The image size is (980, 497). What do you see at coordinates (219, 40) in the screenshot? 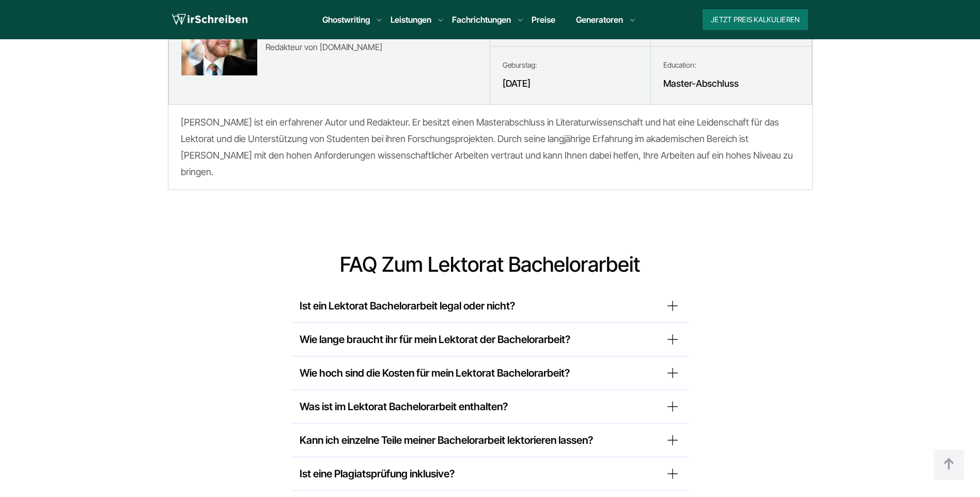
I see `img: Heinrich Pethke` at bounding box center [219, 40].